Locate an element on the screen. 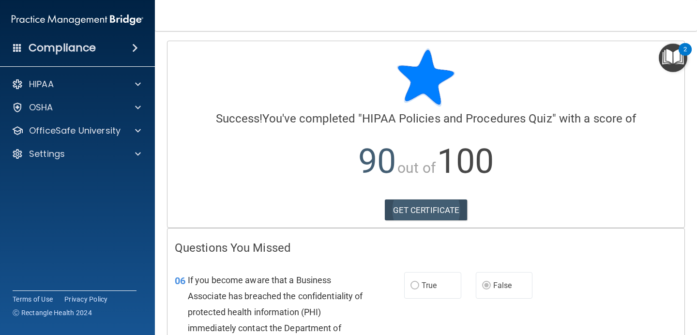 Image resolution: width=697 pixels, height=335 pixels. span: 100 is located at coordinates (465, 161).